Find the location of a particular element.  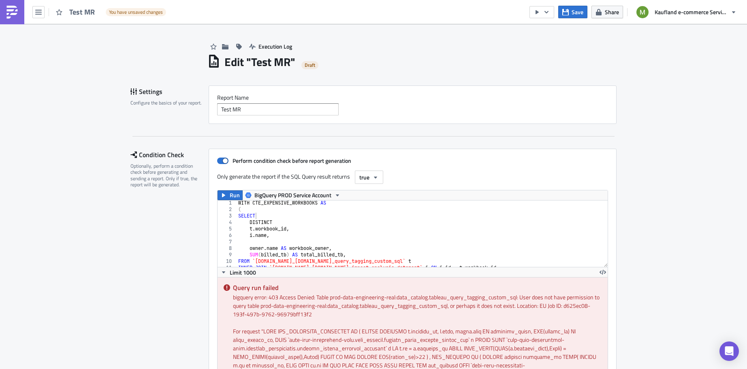

button: Share is located at coordinates (607, 12).